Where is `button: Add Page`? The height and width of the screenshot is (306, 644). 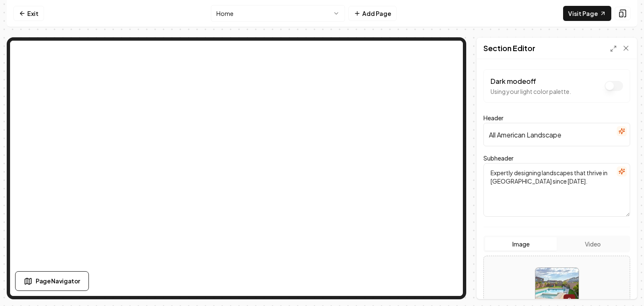 button: Add Page is located at coordinates (373, 13).